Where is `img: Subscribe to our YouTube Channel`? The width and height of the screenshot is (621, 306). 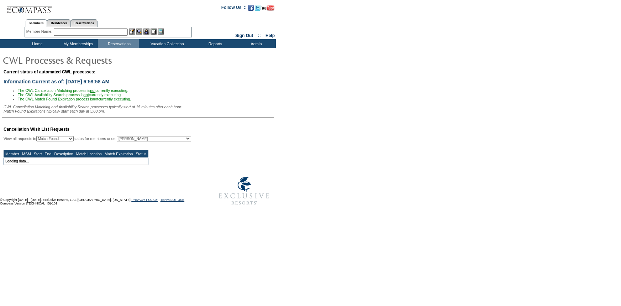 img: Subscribe to our YouTube Channel is located at coordinates (268, 8).